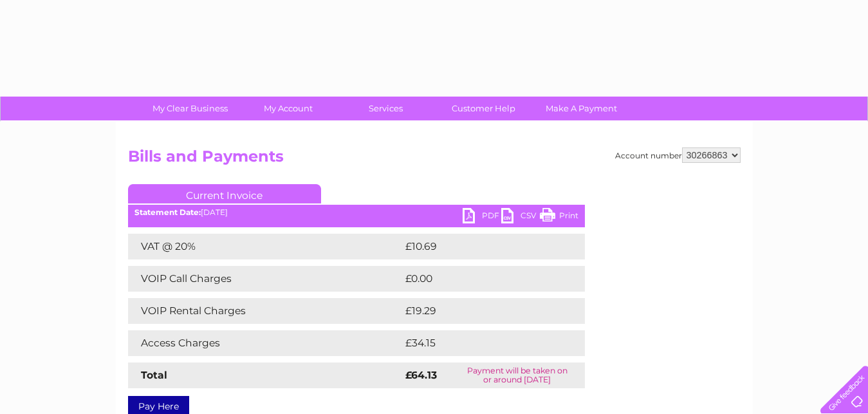 The height and width of the screenshot is (414, 868). I want to click on a: My Account, so click(288, 108).